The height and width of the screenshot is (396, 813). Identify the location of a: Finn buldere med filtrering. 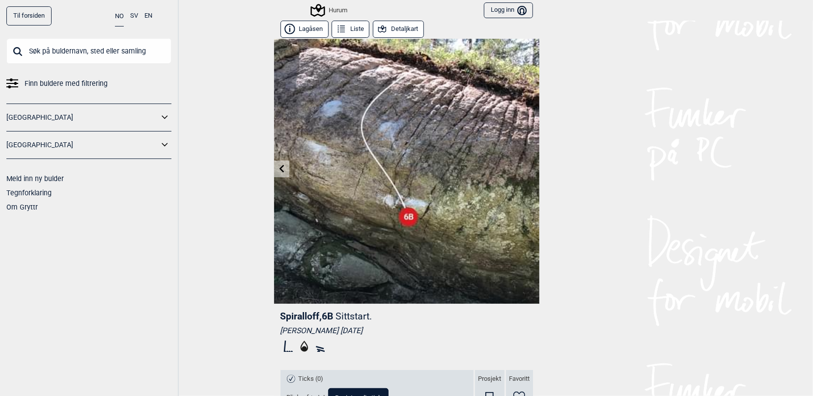
(89, 83).